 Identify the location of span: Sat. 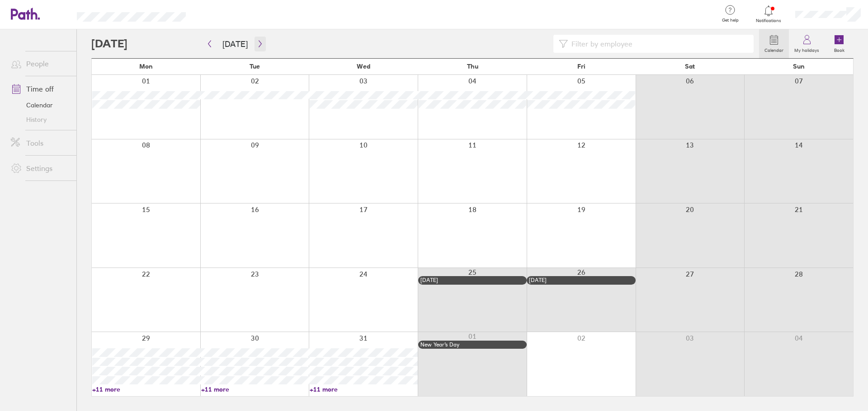
(690, 66).